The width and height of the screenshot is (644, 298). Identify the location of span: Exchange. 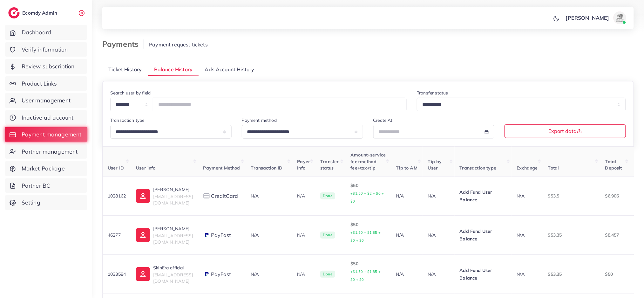
(528, 168).